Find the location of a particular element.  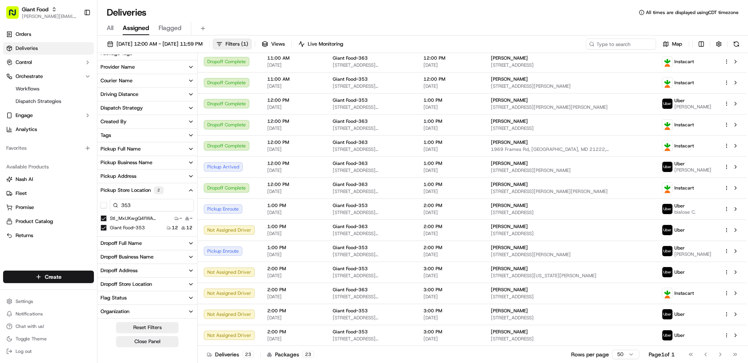

div: Deliveries is located at coordinates (230, 354).